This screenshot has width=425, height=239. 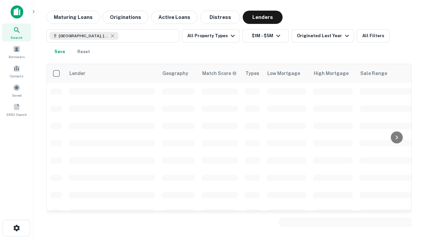 I want to click on div: SREO Search, so click(x=17, y=109).